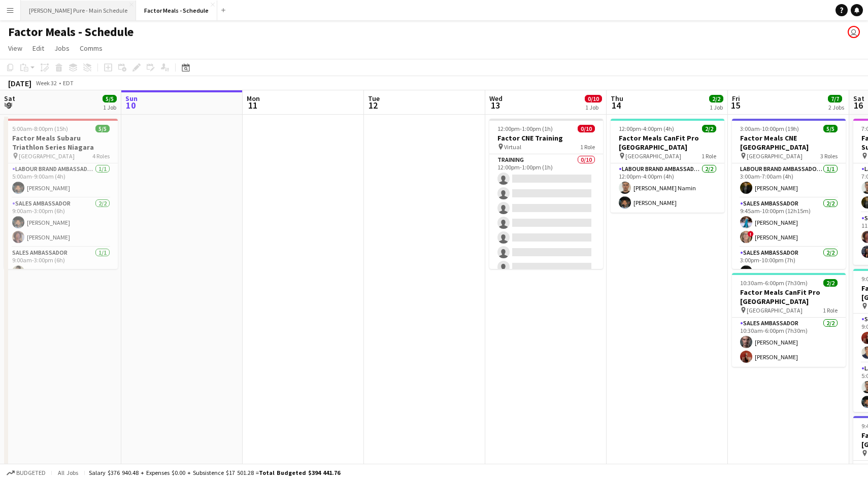  What do you see at coordinates (835, 98) in the screenshot?
I see `span: 7/7` at bounding box center [835, 98].